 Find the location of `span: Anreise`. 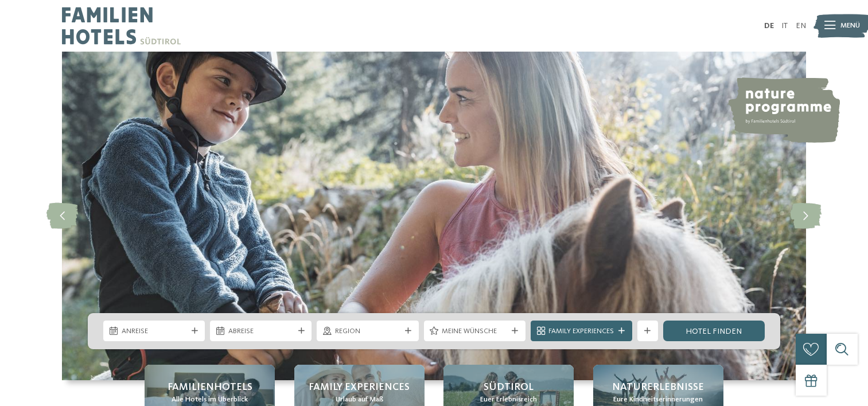

span: Anreise is located at coordinates (154, 332).